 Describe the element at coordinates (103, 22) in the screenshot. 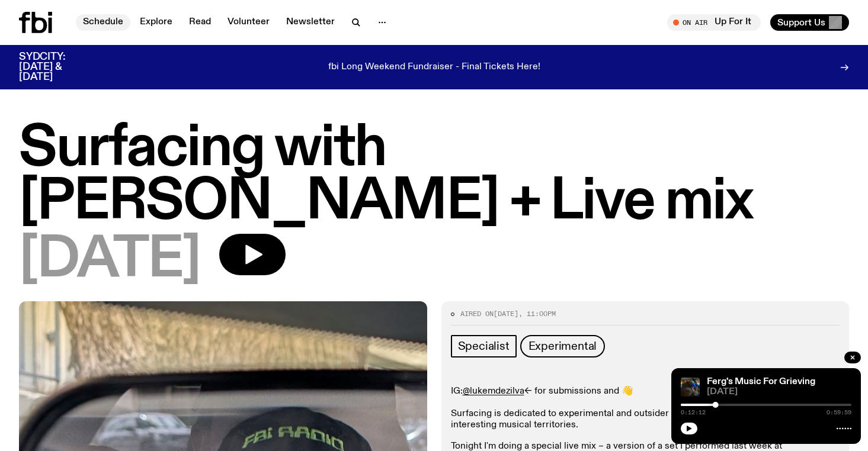

I see `a: Schedule` at that location.